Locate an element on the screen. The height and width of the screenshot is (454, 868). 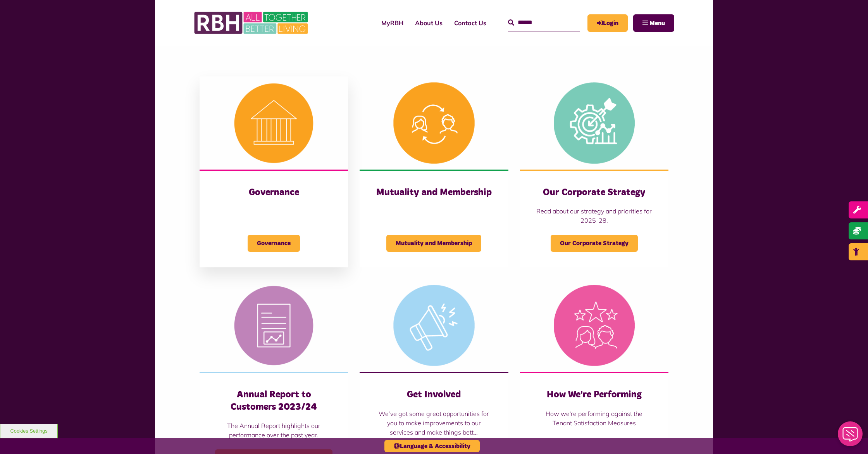
img: RBH is located at coordinates (252, 23).